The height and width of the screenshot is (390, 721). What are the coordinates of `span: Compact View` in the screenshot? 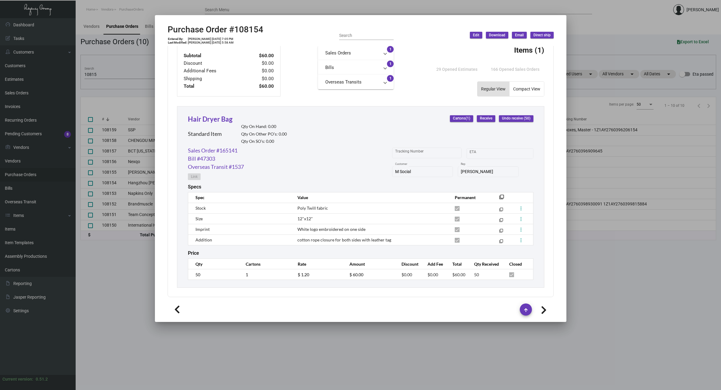 It's located at (526, 89).